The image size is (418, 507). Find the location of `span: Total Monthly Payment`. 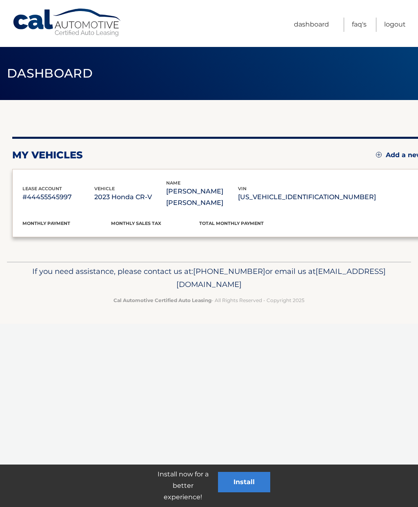

span: Total Monthly Payment is located at coordinates (232, 223).